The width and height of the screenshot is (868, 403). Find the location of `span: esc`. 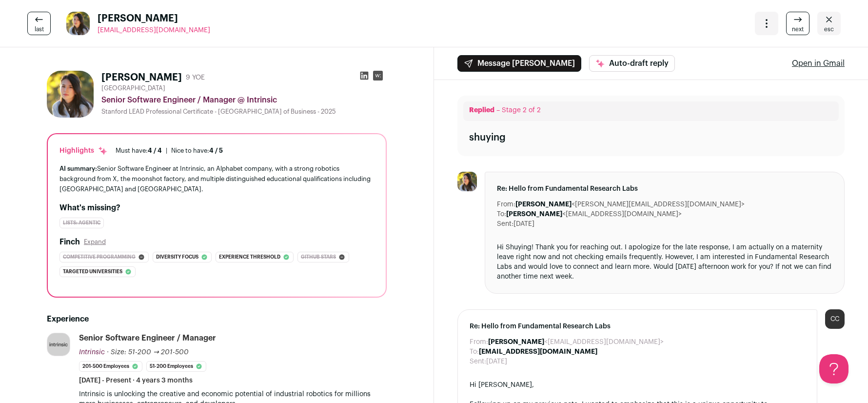

span: esc is located at coordinates (829, 30).